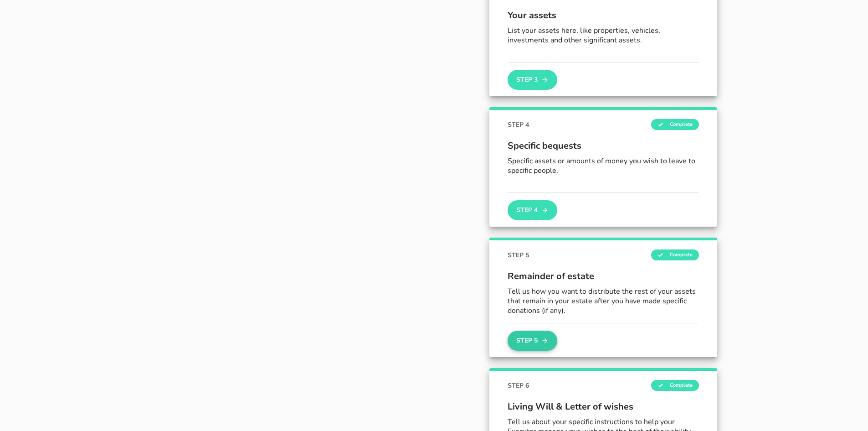 The width and height of the screenshot is (868, 431). I want to click on button: Step 3, so click(532, 80).